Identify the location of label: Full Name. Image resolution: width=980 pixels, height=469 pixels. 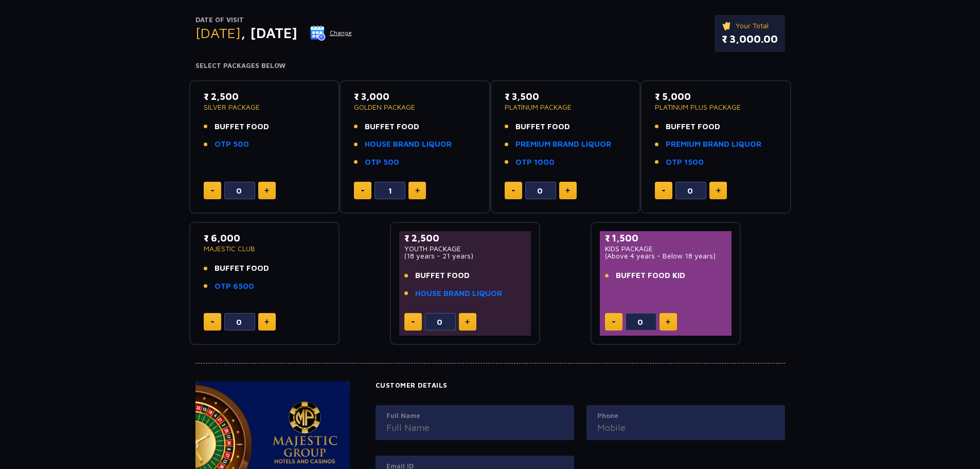
(475, 416).